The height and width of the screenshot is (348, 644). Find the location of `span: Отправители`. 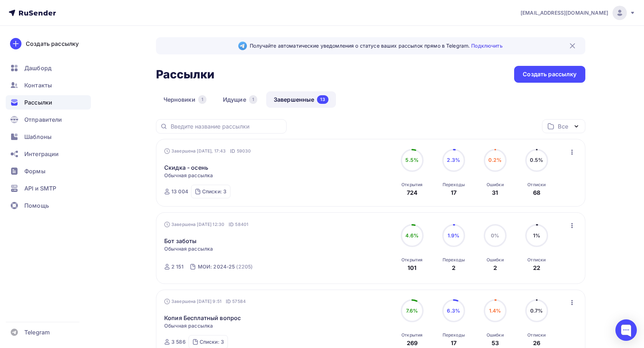

span: Отправители is located at coordinates (44, 119).